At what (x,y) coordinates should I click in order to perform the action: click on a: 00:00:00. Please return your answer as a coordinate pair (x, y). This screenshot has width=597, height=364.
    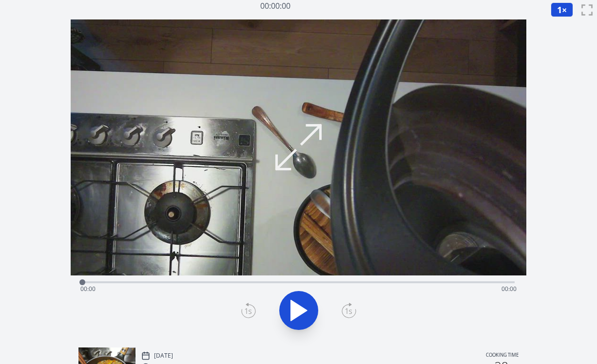
    Looking at the image, I should click on (275, 6).